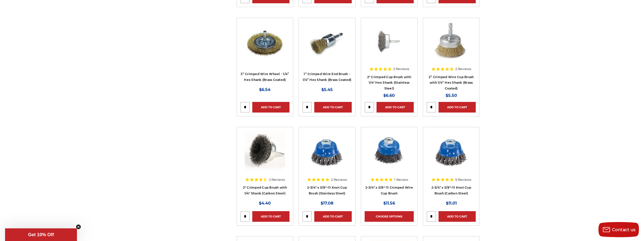 The width and height of the screenshot is (644, 241). What do you see at coordinates (389, 95) in the screenshot?
I see `span: $6.60` at bounding box center [389, 95].